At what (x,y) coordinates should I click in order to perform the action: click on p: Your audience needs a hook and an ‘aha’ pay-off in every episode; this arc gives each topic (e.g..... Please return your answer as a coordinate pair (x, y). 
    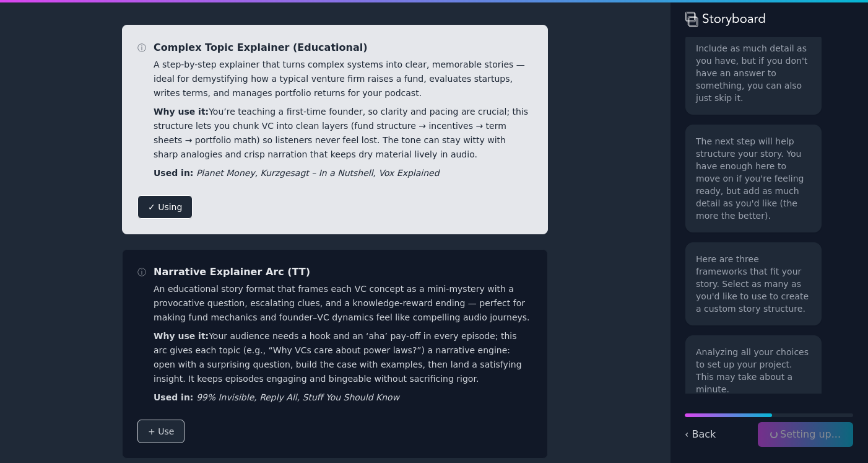
    Looking at the image, I should click on (343, 357).